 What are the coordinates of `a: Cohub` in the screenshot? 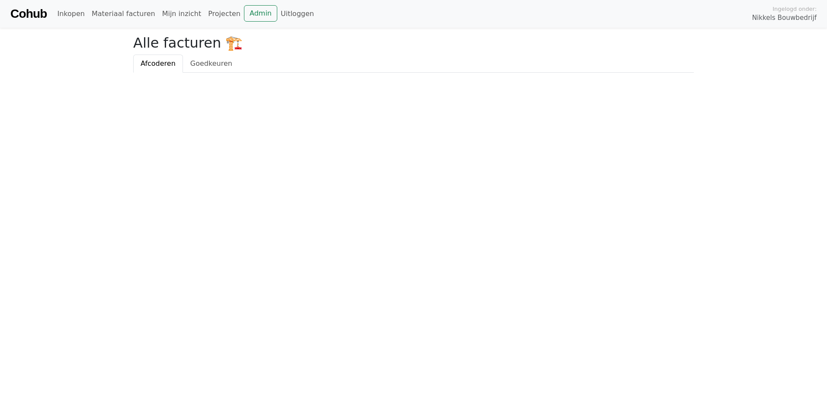 It's located at (29, 14).